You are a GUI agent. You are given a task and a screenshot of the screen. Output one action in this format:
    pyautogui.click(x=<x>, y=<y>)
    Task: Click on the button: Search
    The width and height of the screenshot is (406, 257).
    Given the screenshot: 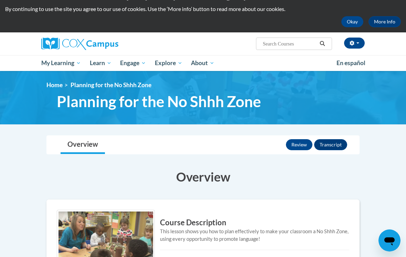 What is the action you would take?
    pyautogui.click(x=322, y=44)
    